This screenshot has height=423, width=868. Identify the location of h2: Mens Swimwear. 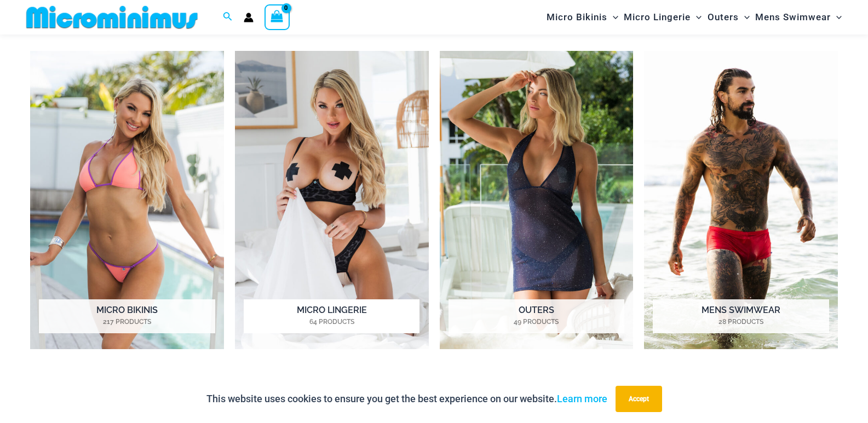
(740, 316).